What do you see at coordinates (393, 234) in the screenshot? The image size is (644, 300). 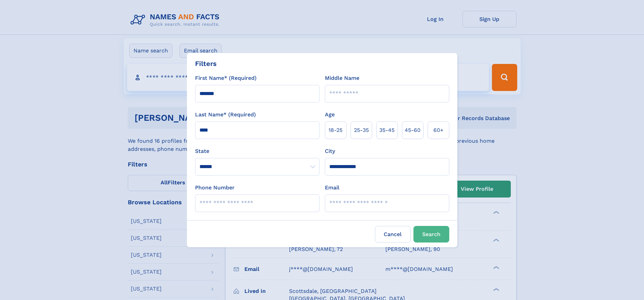 I see `label: Cancel` at bounding box center [393, 234].